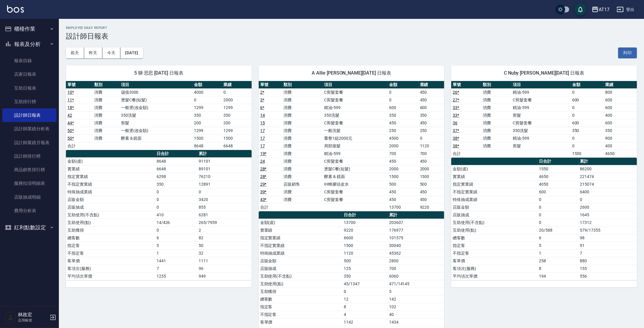  What do you see at coordinates (111, 176) in the screenshot?
I see `td: 指定實業績` at bounding box center [111, 176].